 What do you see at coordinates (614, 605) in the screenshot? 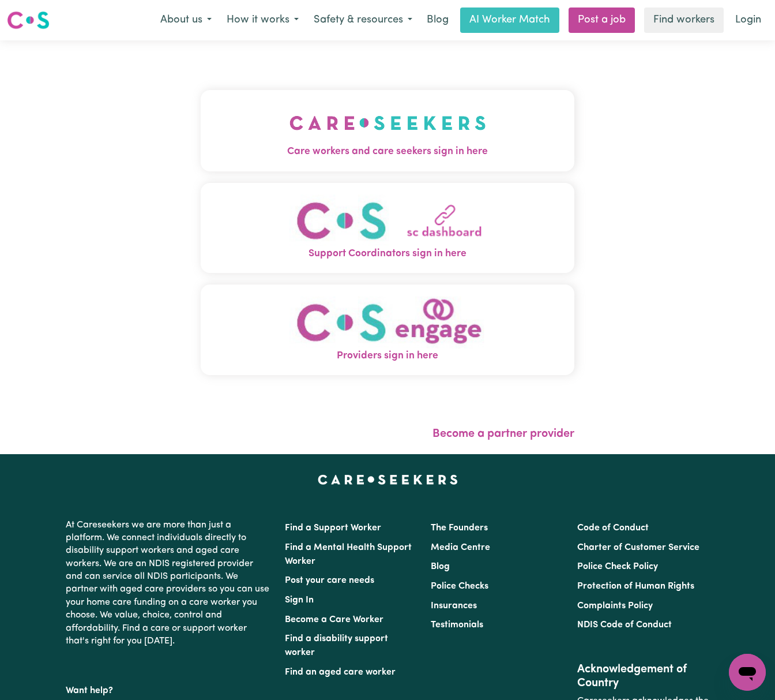
I see `a: Complaints Policy` at bounding box center [614, 605].